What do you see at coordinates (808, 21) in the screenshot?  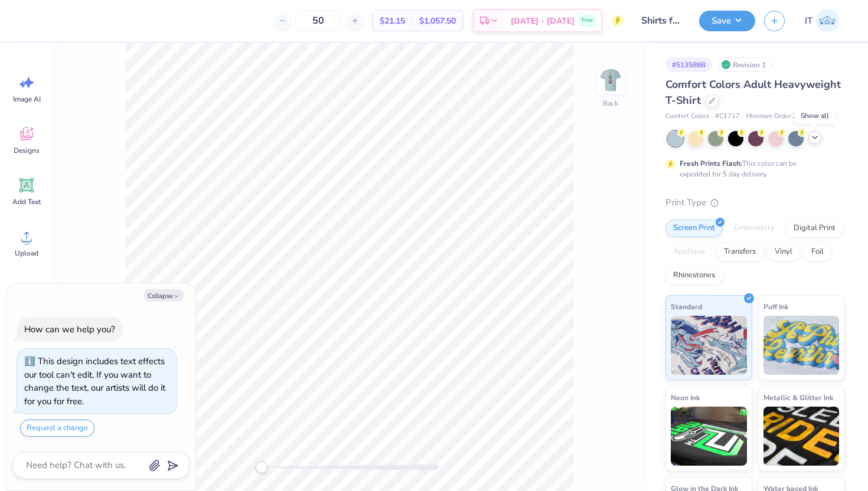 I see `span: IT` at bounding box center [808, 21].